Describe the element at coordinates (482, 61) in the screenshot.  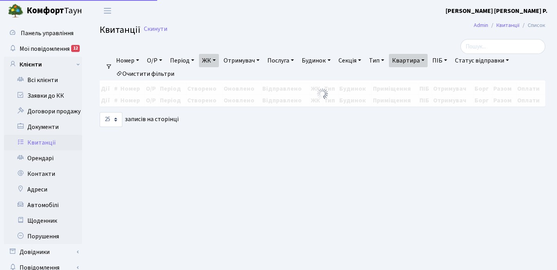
I see `a: Статус відправки` at that location.